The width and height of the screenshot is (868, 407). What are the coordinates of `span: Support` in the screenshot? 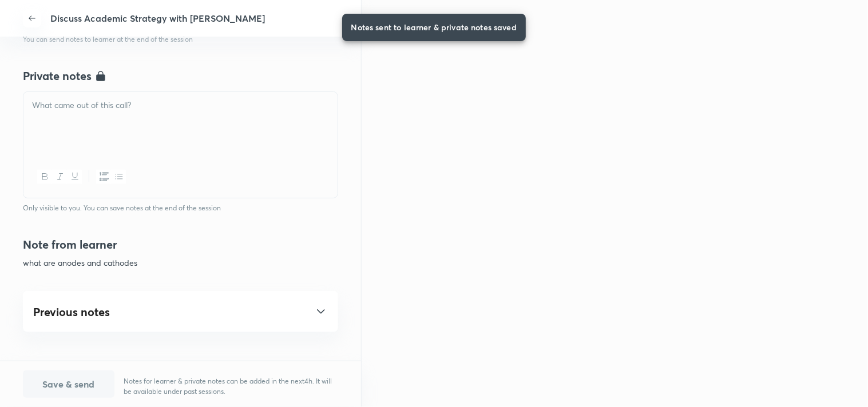 It's located at (60, 14).